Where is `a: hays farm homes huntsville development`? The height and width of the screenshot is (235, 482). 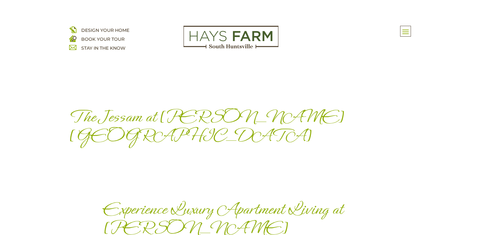 a: hays farm homes huntsville development is located at coordinates (231, 47).